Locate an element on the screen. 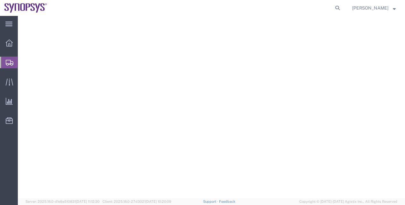 This screenshot has width=405, height=205. img: logo is located at coordinates (26, 8).